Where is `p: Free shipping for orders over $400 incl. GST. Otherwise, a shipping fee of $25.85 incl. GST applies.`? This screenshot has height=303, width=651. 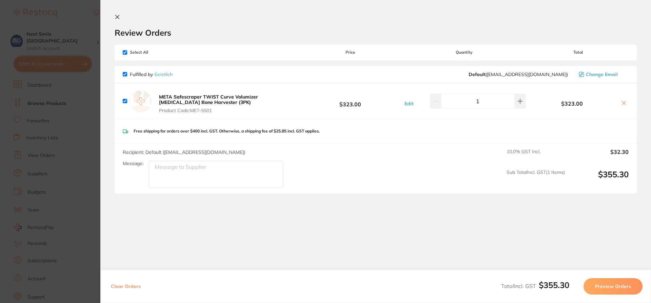 p: Free shipping for orders over $400 incl. GST. Otherwise, a shipping fee of $25.85 incl. GST applies. is located at coordinates (227, 131).